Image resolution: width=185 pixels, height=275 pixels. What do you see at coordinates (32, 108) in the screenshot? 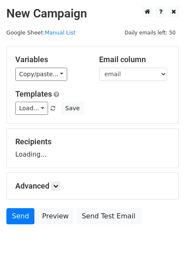
I see `a: Load...` at bounding box center [32, 108].